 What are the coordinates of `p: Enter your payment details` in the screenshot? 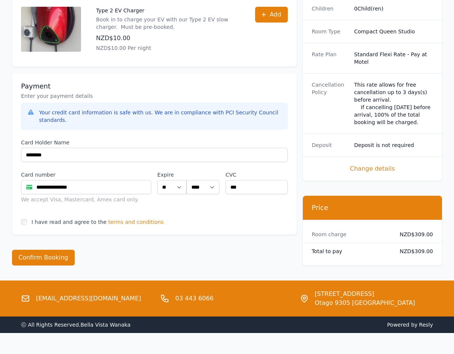 It's located at (154, 96).